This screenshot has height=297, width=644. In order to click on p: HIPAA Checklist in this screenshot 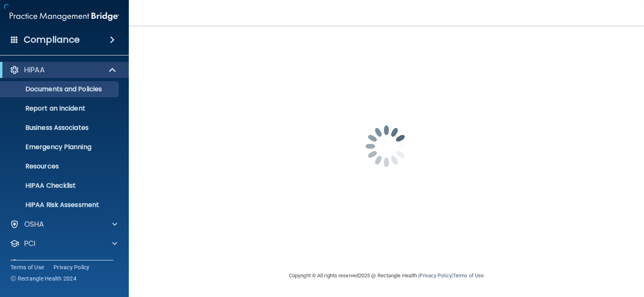, I will do `click(60, 185)`.